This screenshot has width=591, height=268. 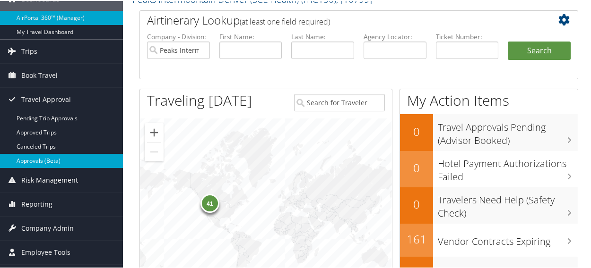 What do you see at coordinates (178, 36) in the screenshot?
I see `label: Company - Division:` at bounding box center [178, 36].